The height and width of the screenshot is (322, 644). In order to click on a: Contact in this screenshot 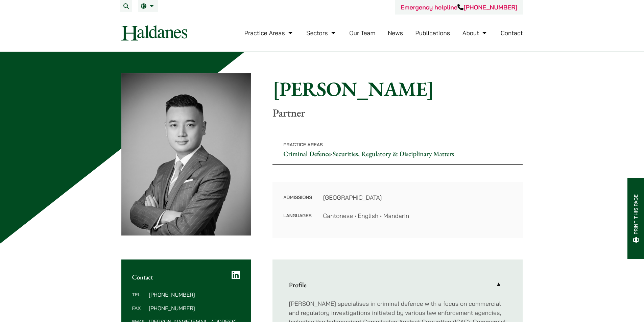, I will do `click(512, 33)`.